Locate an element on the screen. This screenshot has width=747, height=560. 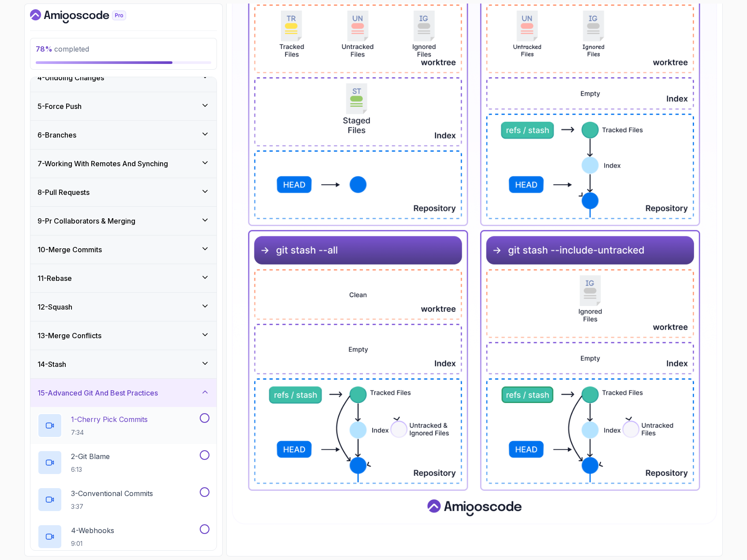
p: 3 - Conventional Commits is located at coordinates (112, 494).